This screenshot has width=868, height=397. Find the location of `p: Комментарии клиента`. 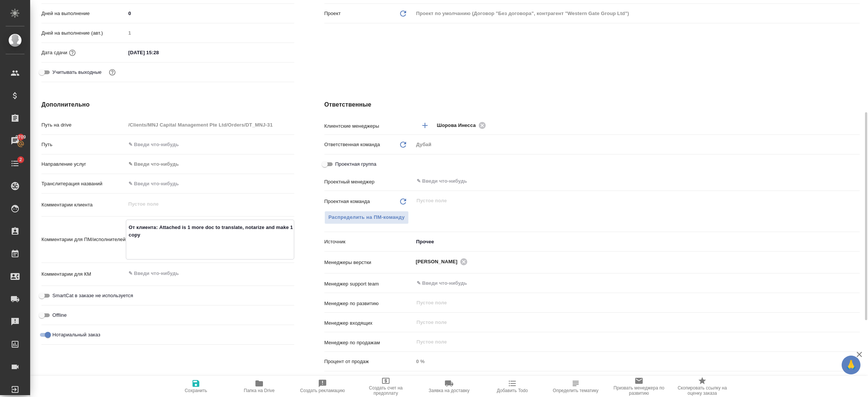

p: Комментарии клиента is located at coordinates (84, 205).